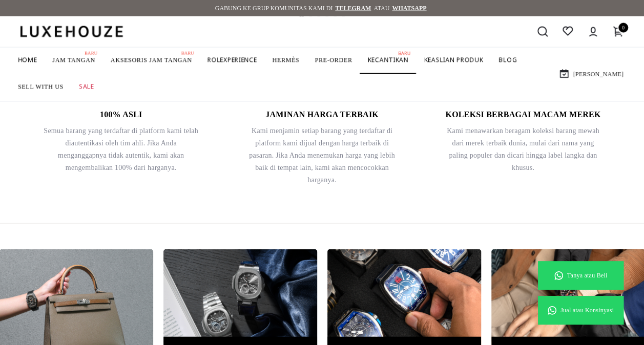  I want to click on a: Cart, so click(619, 32).